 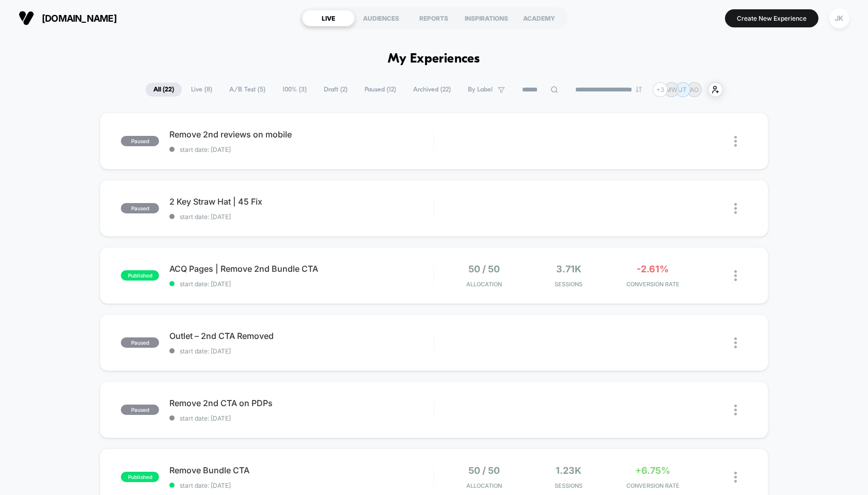 What do you see at coordinates (682, 90) in the screenshot?
I see `p: JT` at bounding box center [682, 90].